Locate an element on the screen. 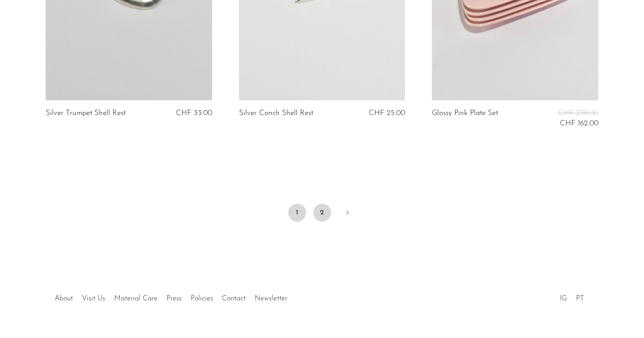 This screenshot has height=338, width=644. a: Policies is located at coordinates (202, 299).